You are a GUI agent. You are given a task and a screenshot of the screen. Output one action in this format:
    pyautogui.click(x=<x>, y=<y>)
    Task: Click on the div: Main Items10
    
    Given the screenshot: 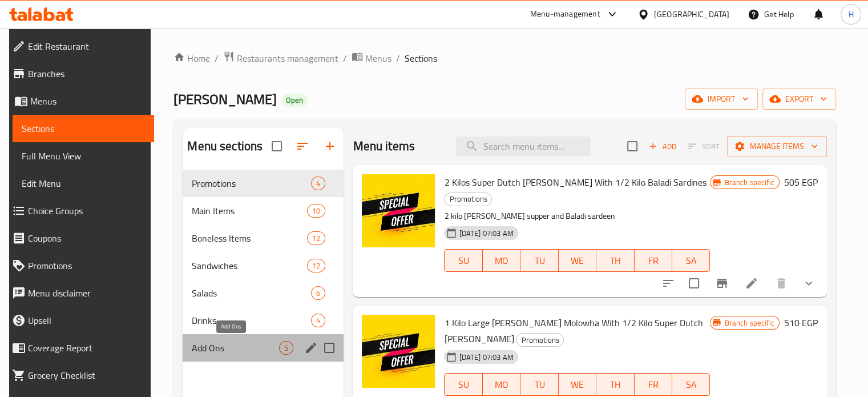 What is the action you would take?
    pyautogui.click(x=263, y=210)
    